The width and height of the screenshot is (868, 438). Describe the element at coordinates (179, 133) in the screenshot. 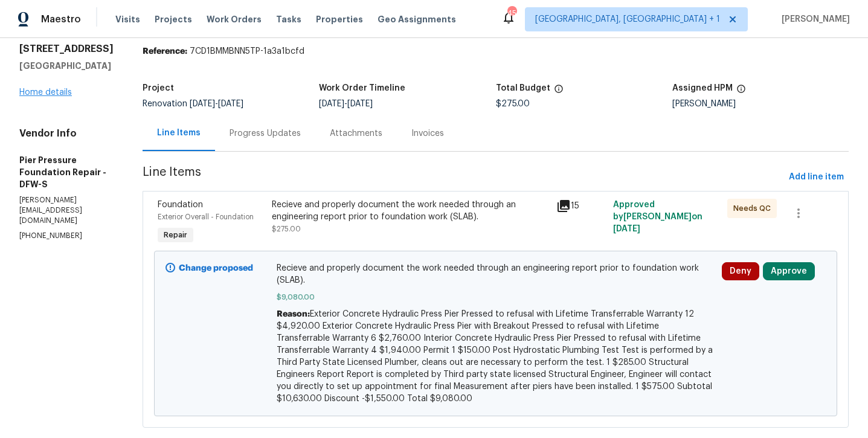

I see `div: Line Items` at that location.